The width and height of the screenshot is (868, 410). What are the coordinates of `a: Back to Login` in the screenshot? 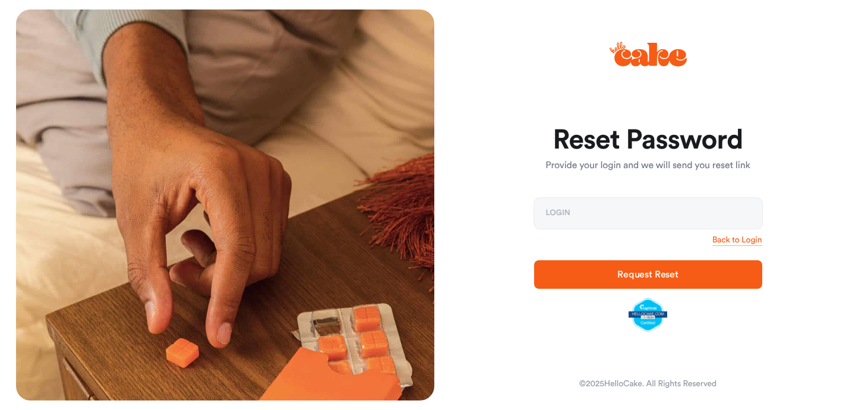 It's located at (737, 240).